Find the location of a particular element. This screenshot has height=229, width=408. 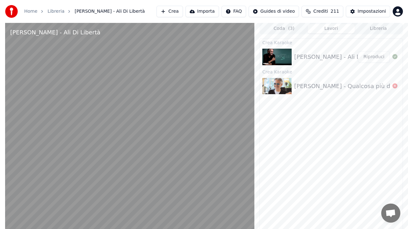

div: Impostazioni is located at coordinates (371, 11).